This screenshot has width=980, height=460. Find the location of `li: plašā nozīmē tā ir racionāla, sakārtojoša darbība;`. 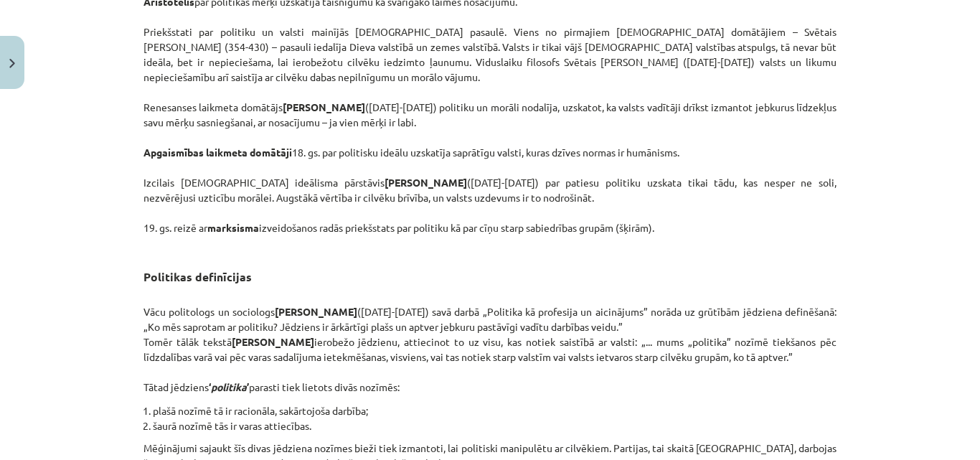

li: plašā nozīmē tā ir racionāla, sakārtojoša darbība; is located at coordinates (494, 410).